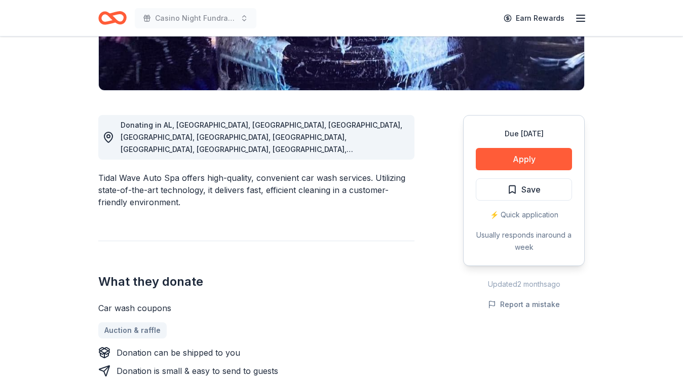 This screenshot has width=683, height=379. Describe the element at coordinates (256, 282) in the screenshot. I see `h2: What they donate` at that location.